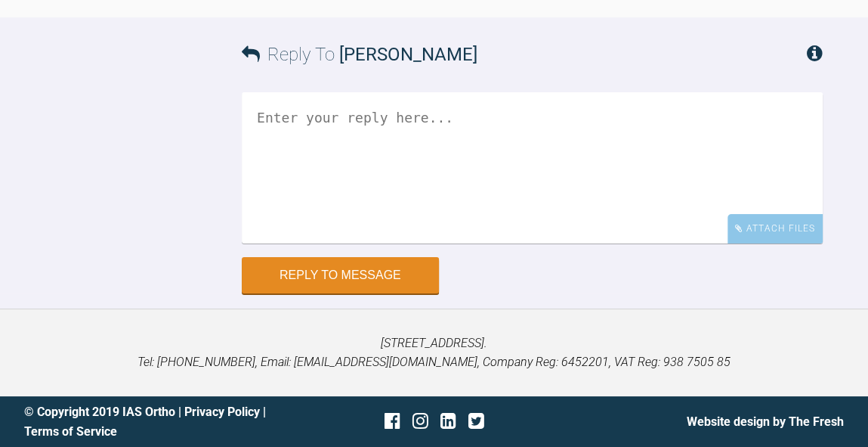  Describe the element at coordinates (765, 421) in the screenshot. I see `a: Website design by The Fresh` at that location.